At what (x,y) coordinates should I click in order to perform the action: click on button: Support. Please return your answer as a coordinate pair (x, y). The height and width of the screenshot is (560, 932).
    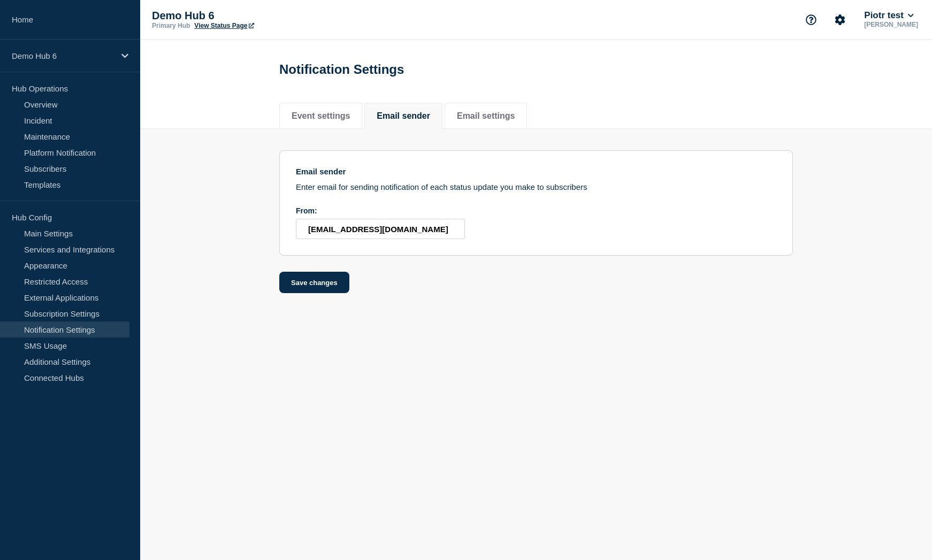
    Looking at the image, I should click on (811, 20).